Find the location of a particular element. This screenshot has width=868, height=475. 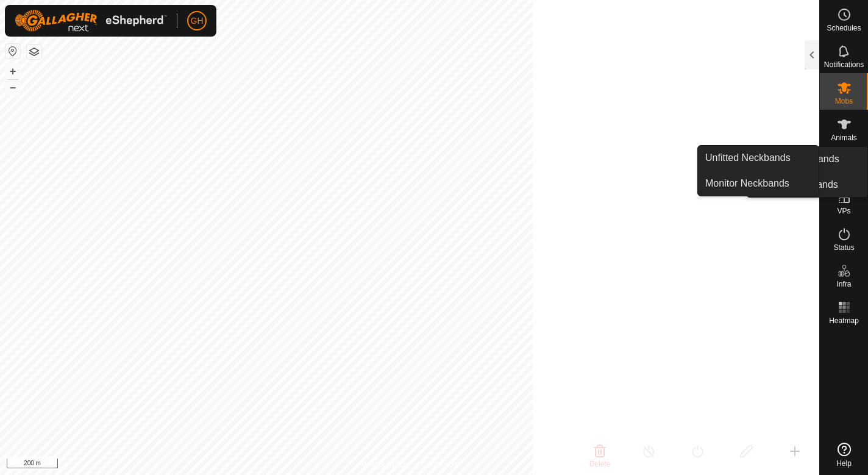

a: Contact Us is located at coordinates (440, 464).